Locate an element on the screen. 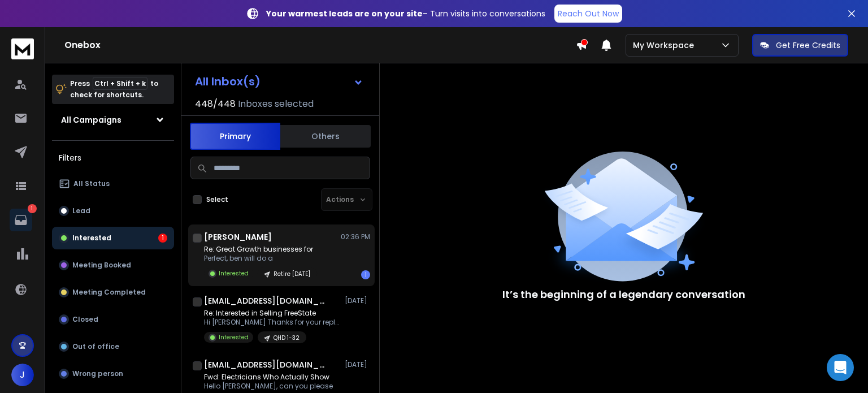 This screenshot has width=868, height=393. h3: Inboxes selected is located at coordinates (276, 104).